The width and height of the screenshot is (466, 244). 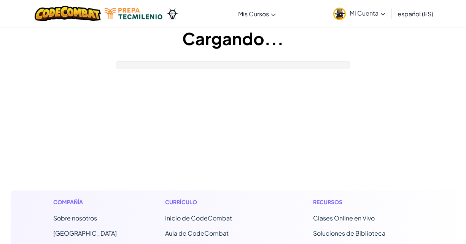 I want to click on span: Inicio de CodeCombat, so click(x=198, y=218).